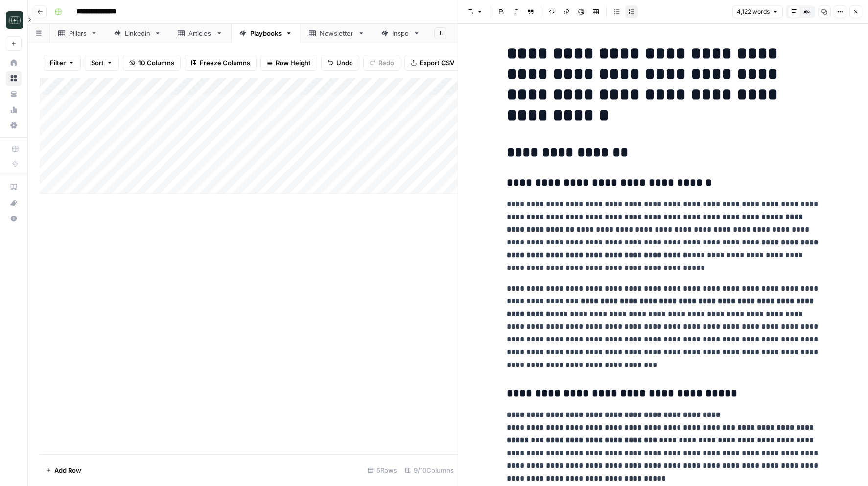  What do you see at coordinates (200, 34) in the screenshot?
I see `div: Articles` at bounding box center [200, 34].